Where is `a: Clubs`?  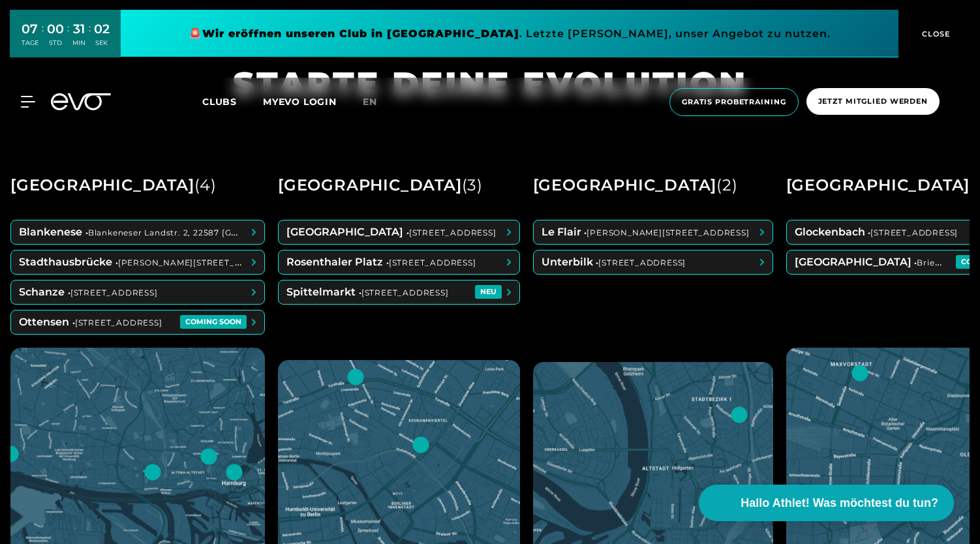 a: Clubs is located at coordinates (232, 101).